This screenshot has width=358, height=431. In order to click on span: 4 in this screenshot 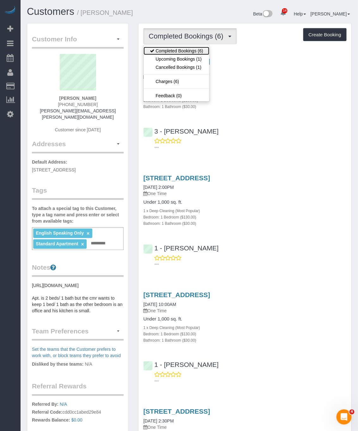, I will do `click(352, 412)`.